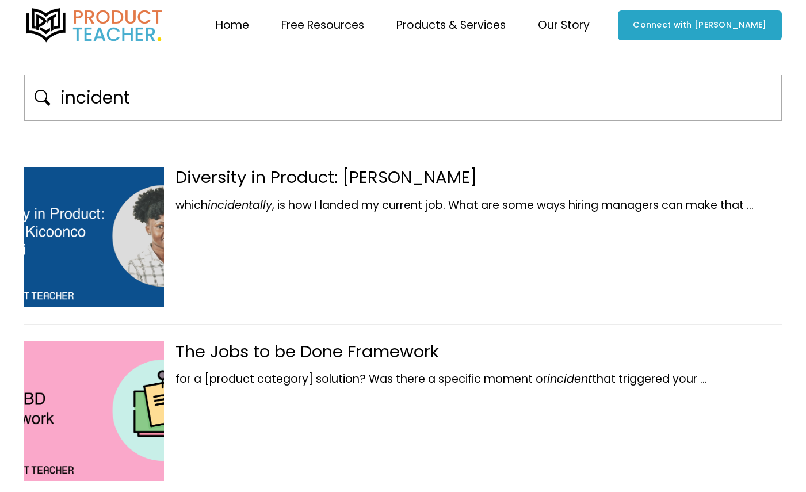 The height and width of the screenshot is (492, 806). I want to click on em: incident, so click(570, 379).